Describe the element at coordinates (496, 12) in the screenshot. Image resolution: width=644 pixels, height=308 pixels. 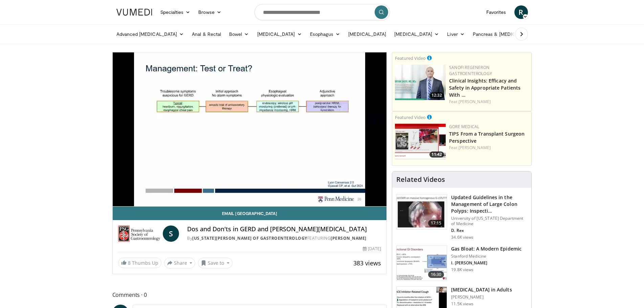
I see `a: Favorites` at that location.